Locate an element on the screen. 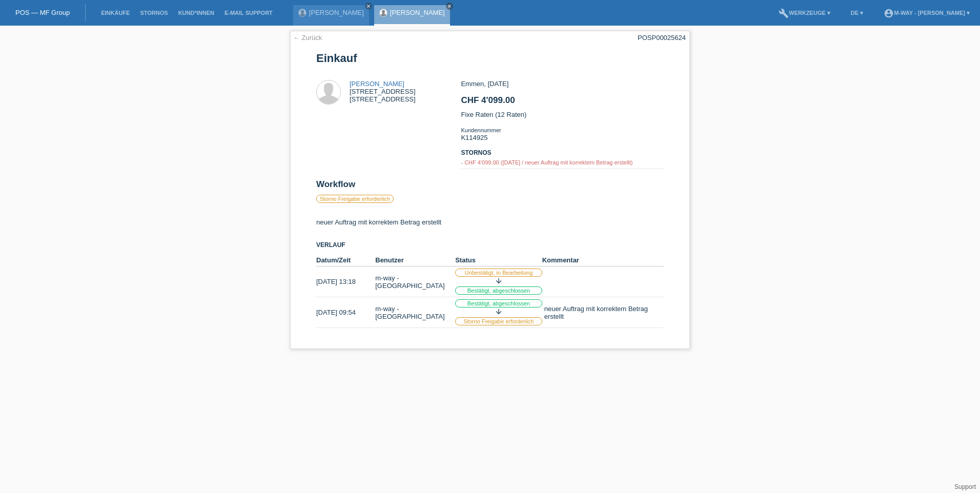 The height and width of the screenshot is (493, 980). h2: Workflow is located at coordinates (490, 187).